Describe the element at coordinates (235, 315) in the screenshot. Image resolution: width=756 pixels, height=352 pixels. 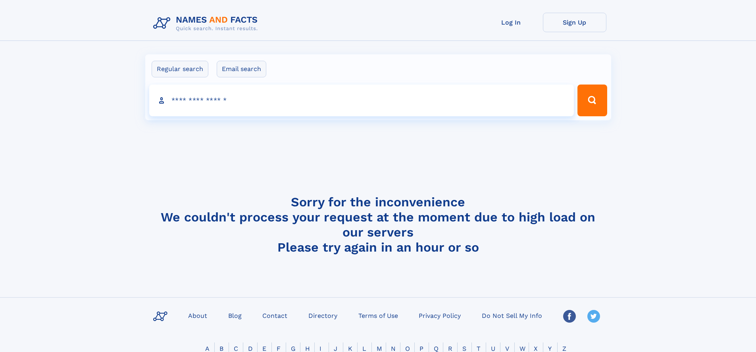
I see `a: Blog` at that location.